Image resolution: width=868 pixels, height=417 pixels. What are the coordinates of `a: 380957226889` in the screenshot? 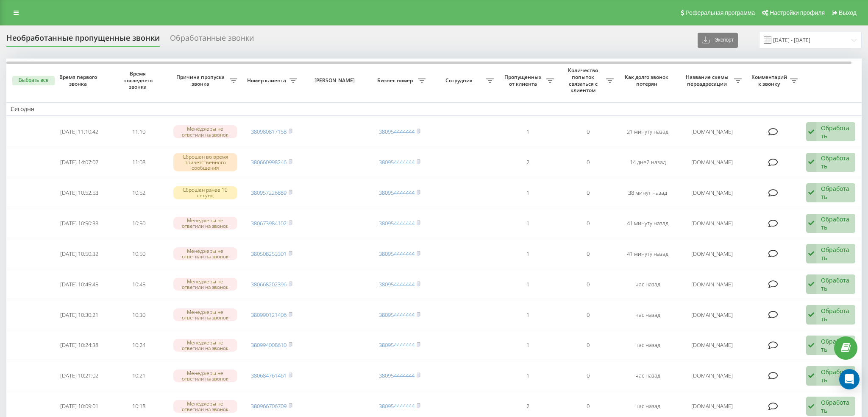 It's located at (269, 193).